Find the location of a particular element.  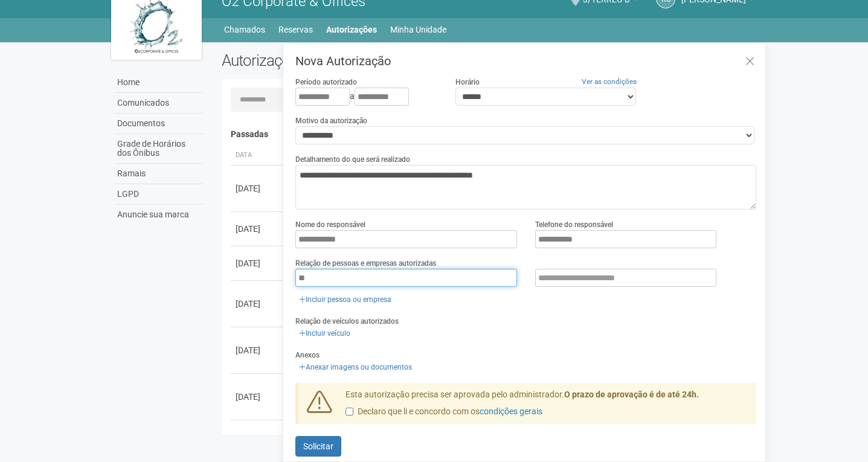

h2: Autorizações is located at coordinates (351, 60).